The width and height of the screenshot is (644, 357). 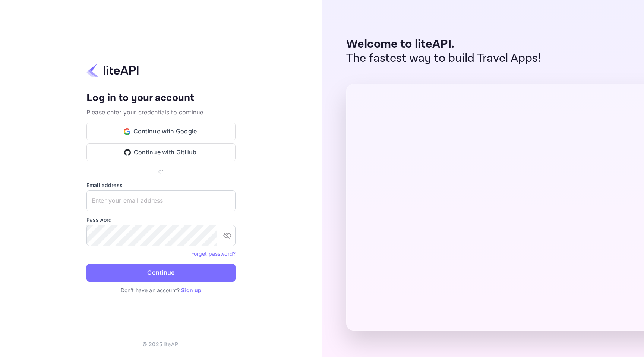 I want to click on p: or, so click(x=161, y=171).